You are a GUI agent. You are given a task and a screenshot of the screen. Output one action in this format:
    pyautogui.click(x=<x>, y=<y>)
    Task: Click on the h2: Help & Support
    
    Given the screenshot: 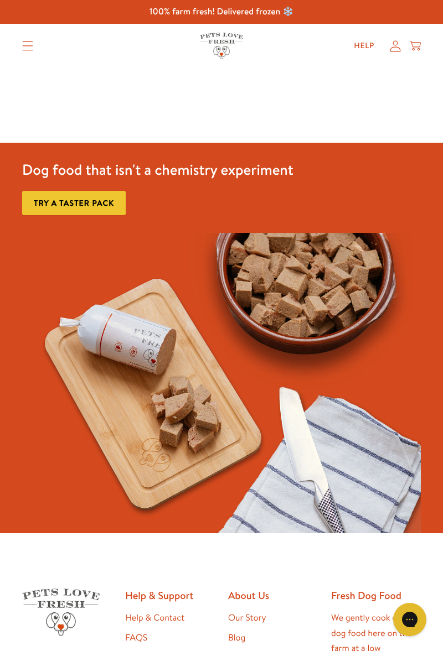 What is the action you would take?
    pyautogui.click(x=170, y=595)
    